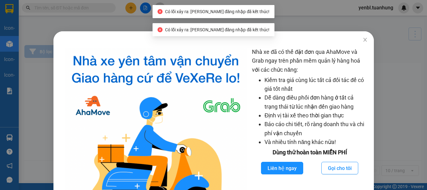  I want to click on li: Dễ dàng điều phối đơn hàng ở tất cả trạng thái từ lúc nhận đến giao hàng, so click(316, 102).